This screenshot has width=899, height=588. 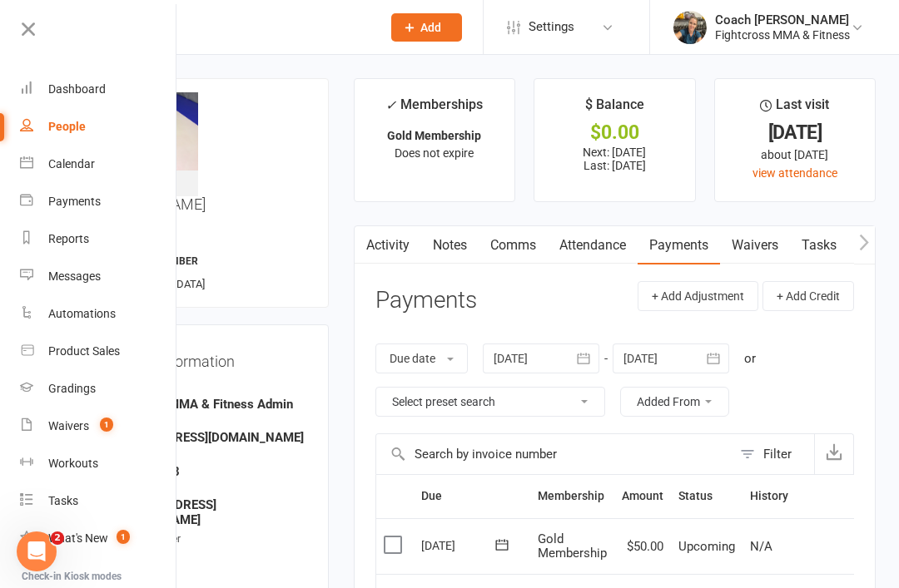 What do you see at coordinates (794, 109) in the screenshot?
I see `div: Last visit` at bounding box center [794, 109].